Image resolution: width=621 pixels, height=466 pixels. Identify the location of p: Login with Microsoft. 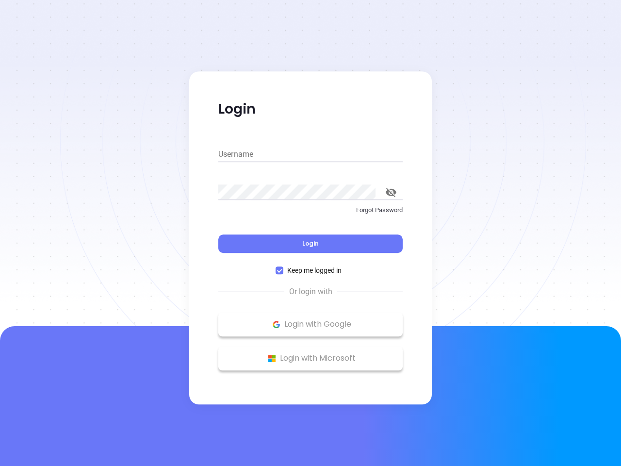
(311, 358).